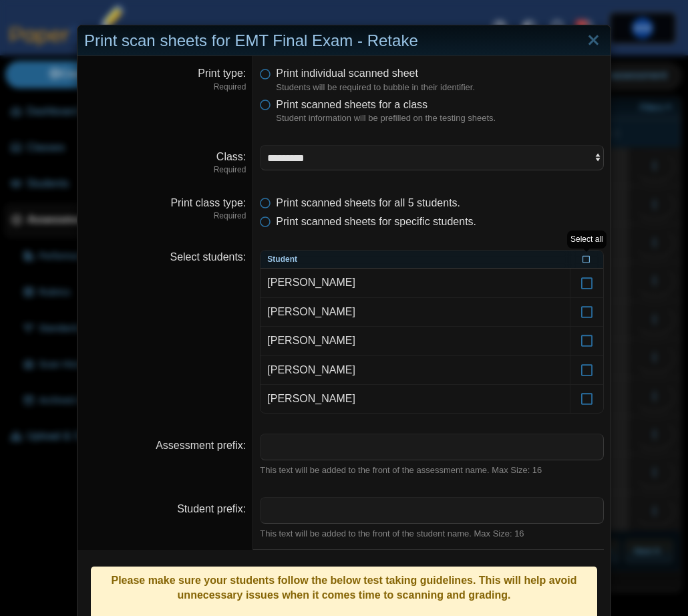 Image resolution: width=688 pixels, height=616 pixels. Describe the element at coordinates (440, 119) in the screenshot. I see `dfn: Student information will be prefilled on the testing sheets.` at that location.